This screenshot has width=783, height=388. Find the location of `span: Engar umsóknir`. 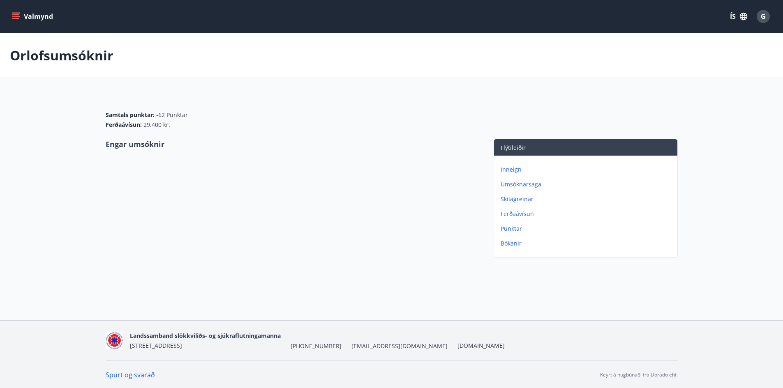

span: Engar umsóknir is located at coordinates (135, 144).